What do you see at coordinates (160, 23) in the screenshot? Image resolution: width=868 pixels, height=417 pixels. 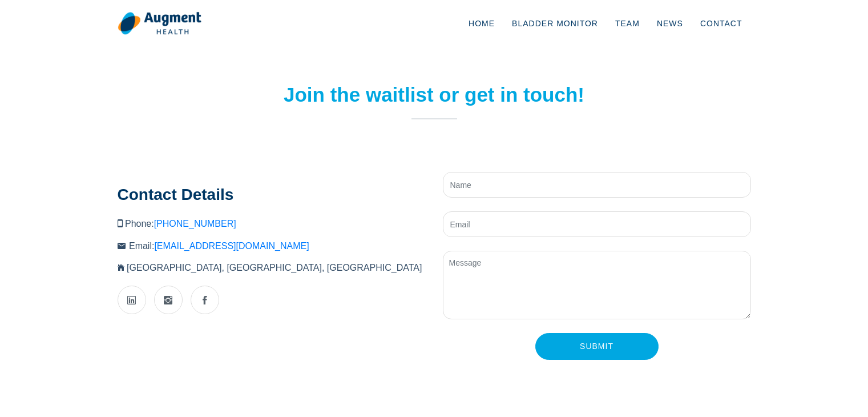 I see `img: logo` at bounding box center [160, 23].